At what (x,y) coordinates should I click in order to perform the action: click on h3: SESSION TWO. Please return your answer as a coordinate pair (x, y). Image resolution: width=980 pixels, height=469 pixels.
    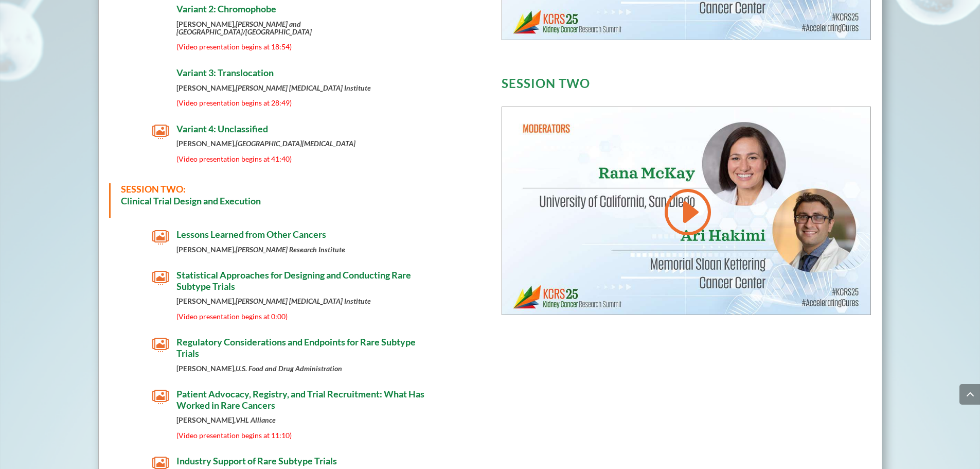
    Looking at the image, I should click on (686, 86).